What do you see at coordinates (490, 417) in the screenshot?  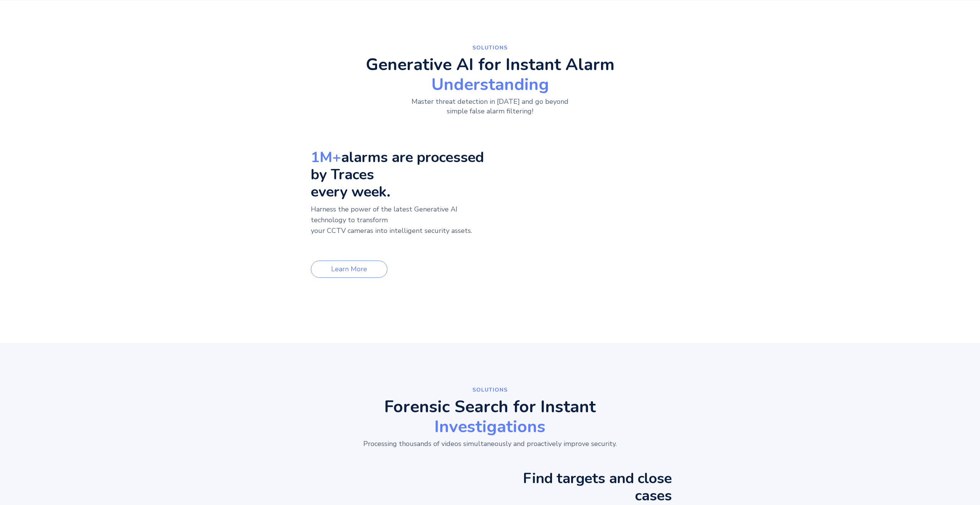 I see `h2: Forensic Search for Instant` at bounding box center [490, 417].